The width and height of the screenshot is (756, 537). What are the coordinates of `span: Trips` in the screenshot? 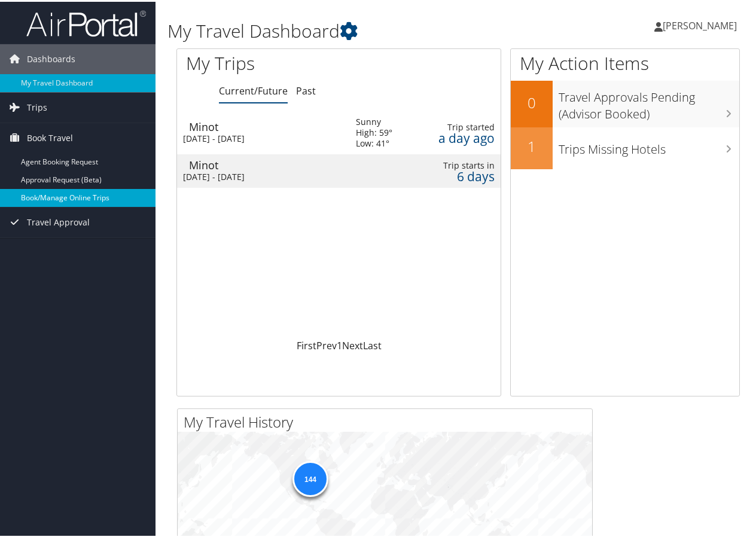 It's located at (37, 105).